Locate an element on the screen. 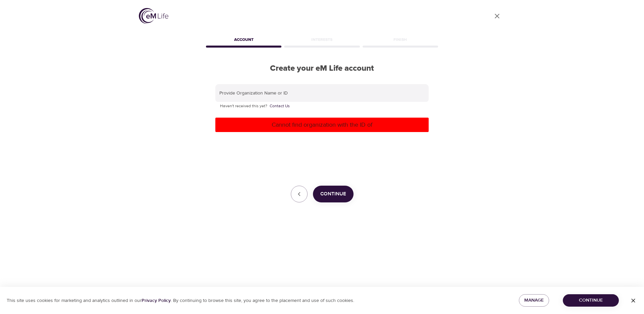 The image size is (644, 314). a: close is located at coordinates (497, 16).